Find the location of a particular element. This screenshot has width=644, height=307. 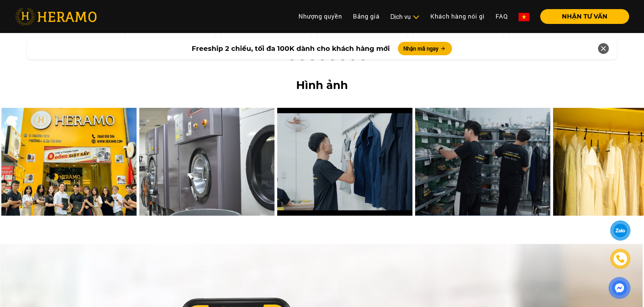

a: Nhượng quyền is located at coordinates (320, 17).